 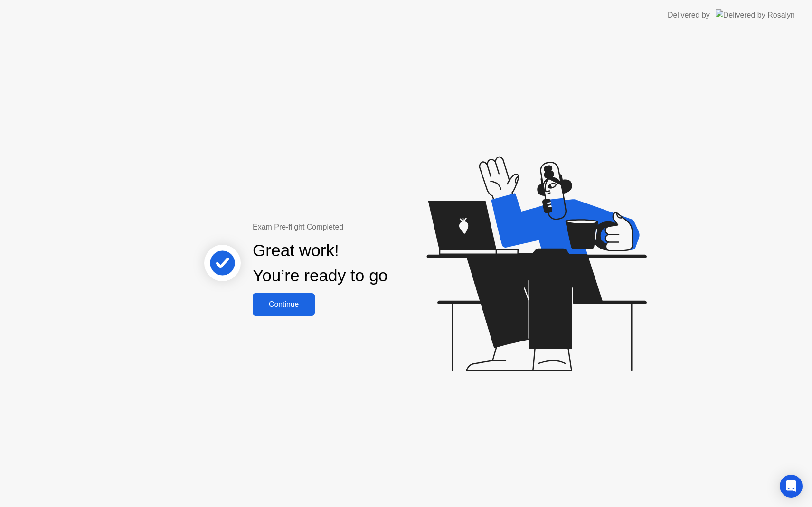 I want to click on div: Continue, so click(x=283, y=304).